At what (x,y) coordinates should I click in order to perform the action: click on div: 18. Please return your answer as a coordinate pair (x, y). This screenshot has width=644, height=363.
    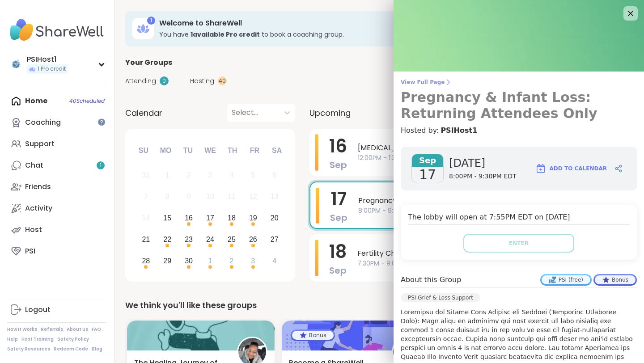
    Looking at the image, I should click on (232, 217).